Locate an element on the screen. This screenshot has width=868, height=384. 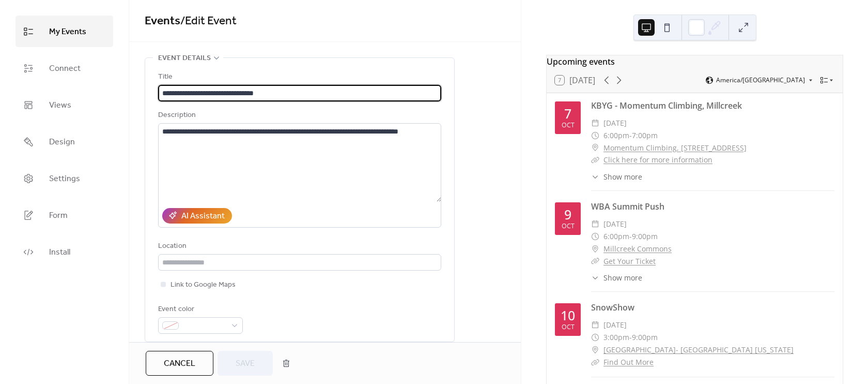
a: Views is located at coordinates (64, 105).